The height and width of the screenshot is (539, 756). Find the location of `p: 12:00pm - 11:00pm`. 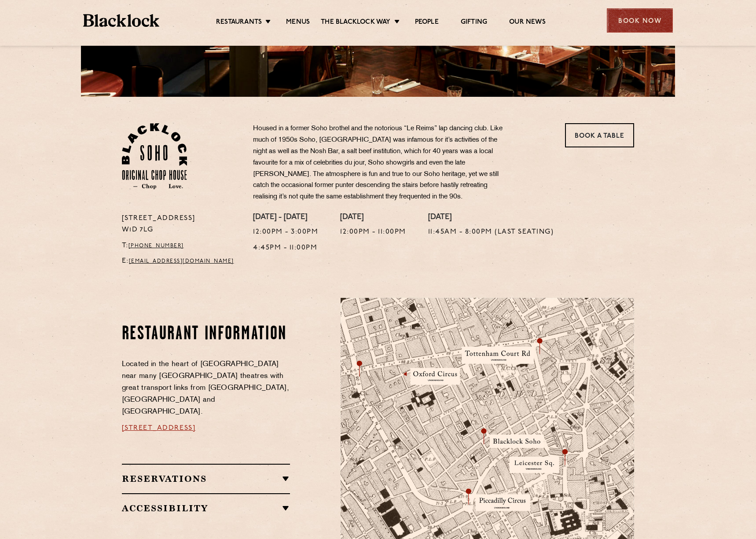

p: 12:00pm - 11:00pm is located at coordinates (373, 232).